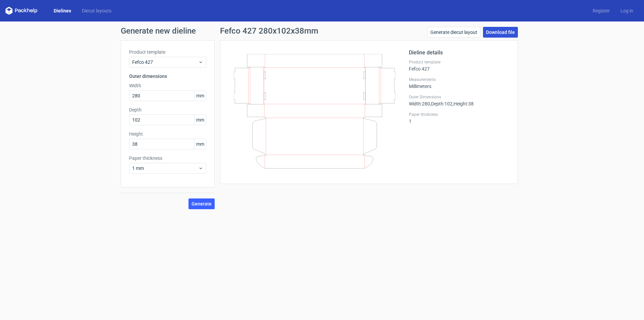  Describe the element at coordinates (441, 104) in the screenshot. I see `span: , Depth : 102` at that location.